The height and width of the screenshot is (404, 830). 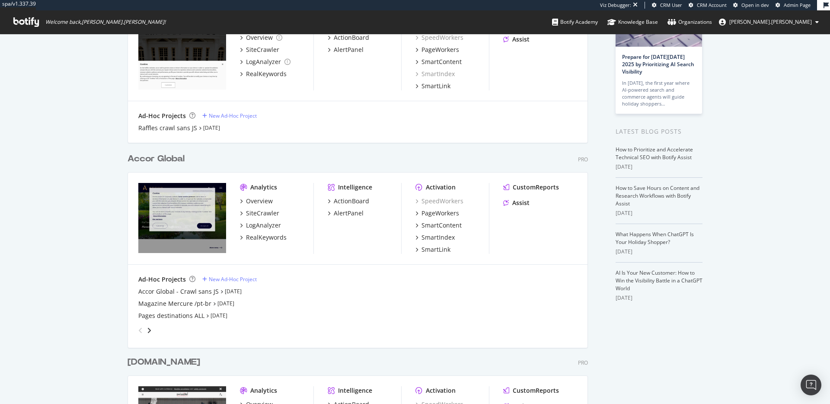 I want to click on img: all.accor.com, so click(x=182, y=218).